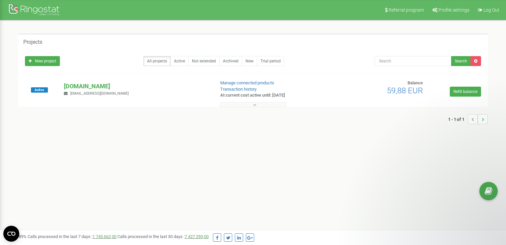  I want to click on a: 7 427 293,00, so click(196, 237).